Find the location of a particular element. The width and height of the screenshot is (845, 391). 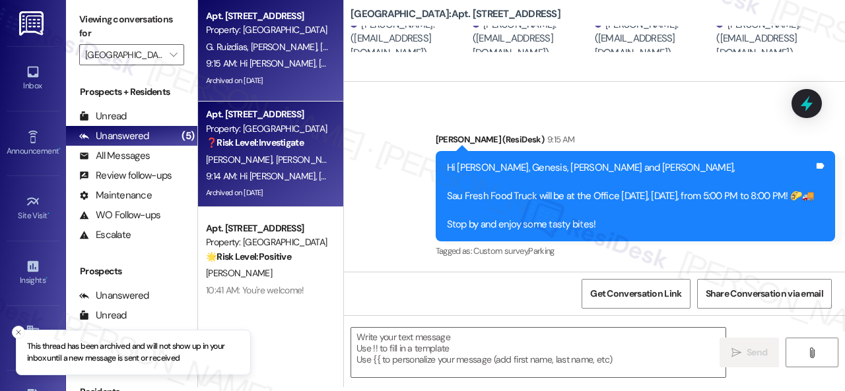

div: Tagged as: is located at coordinates (635, 251).